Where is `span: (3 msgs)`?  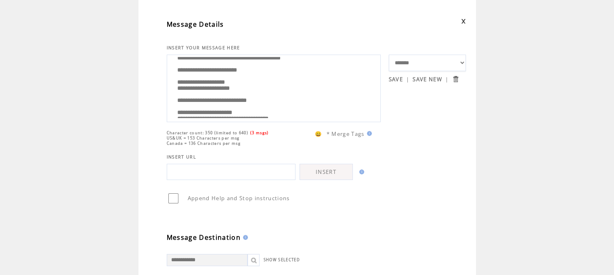
span: (3 msgs) is located at coordinates (260, 132).